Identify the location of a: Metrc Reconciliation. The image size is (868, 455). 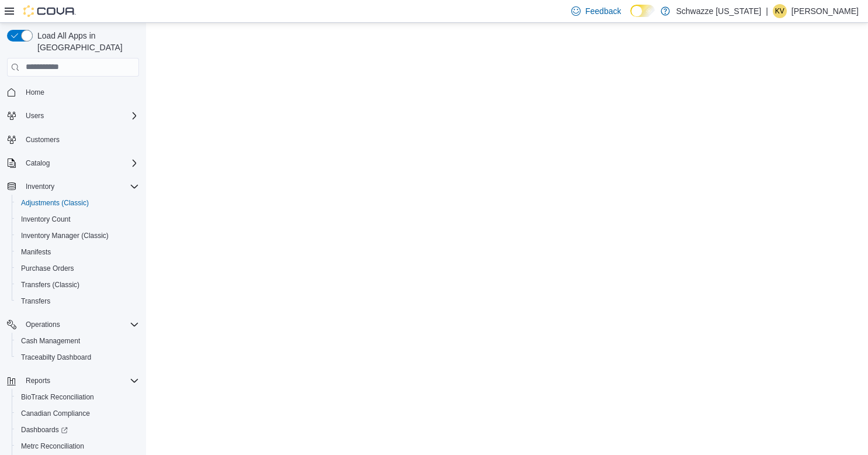
(53, 446).